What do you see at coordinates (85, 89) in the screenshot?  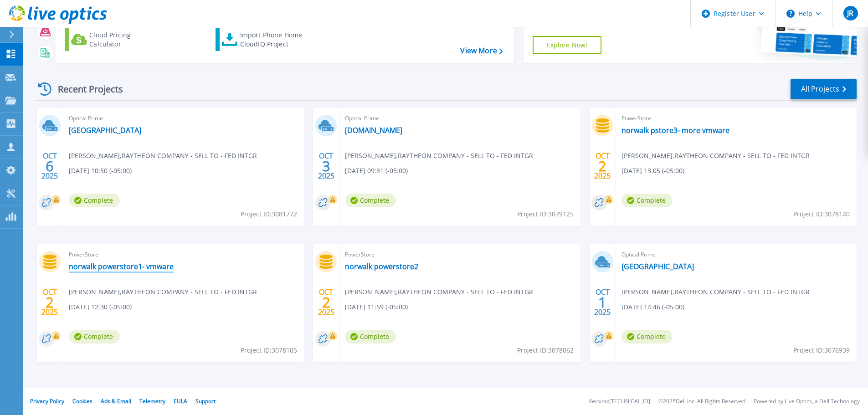 I see `div: Recent Projects` at bounding box center [85, 89].